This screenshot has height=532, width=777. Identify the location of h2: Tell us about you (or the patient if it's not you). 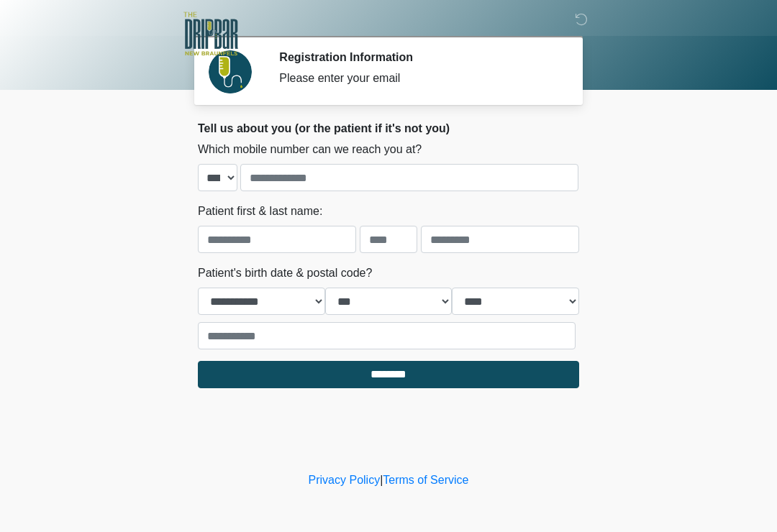
(388, 128).